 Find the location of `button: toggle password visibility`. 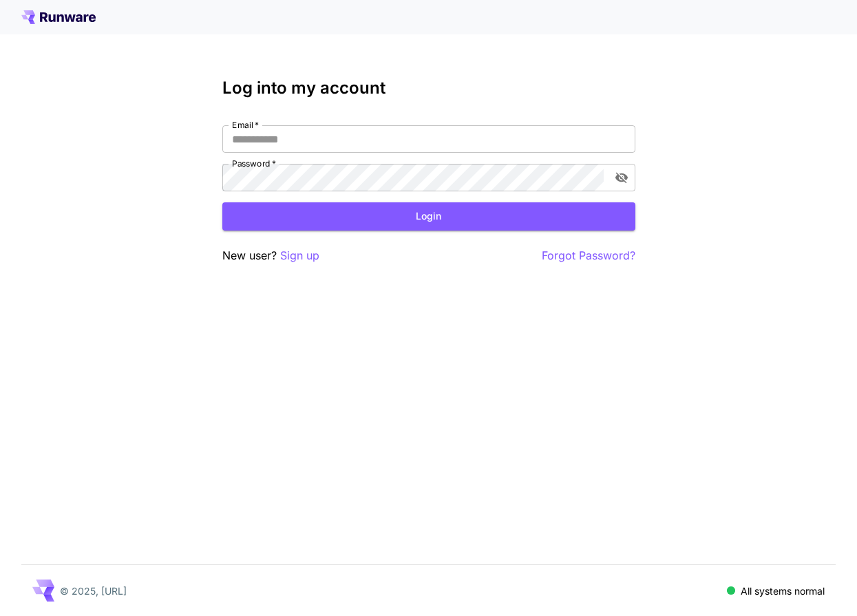

button: toggle password visibility is located at coordinates (622, 178).